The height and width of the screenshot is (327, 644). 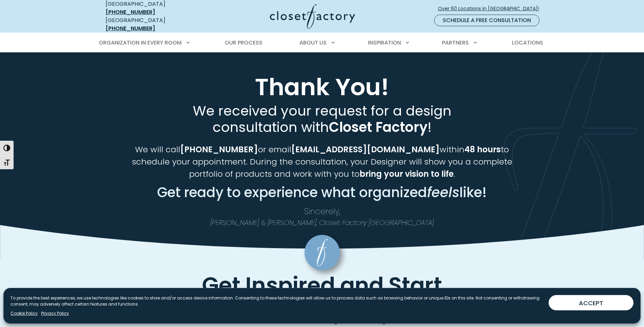 I want to click on nav: Primary Menu, so click(x=322, y=43).